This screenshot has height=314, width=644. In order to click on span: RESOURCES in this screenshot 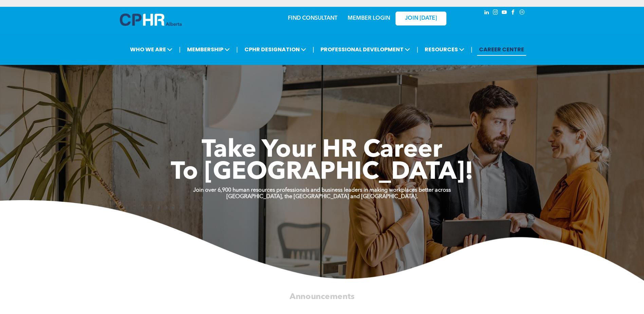, I will do `click(444, 49)`.